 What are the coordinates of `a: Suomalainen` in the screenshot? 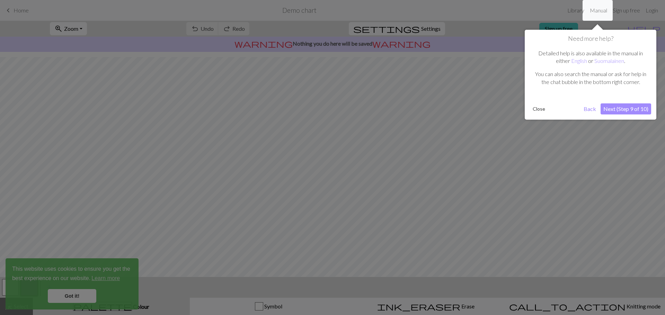 It's located at (609, 61).